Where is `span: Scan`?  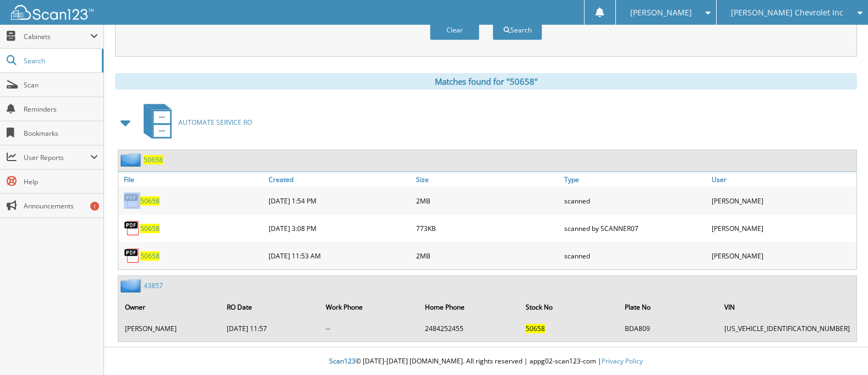 span: Scan is located at coordinates (61, 85).